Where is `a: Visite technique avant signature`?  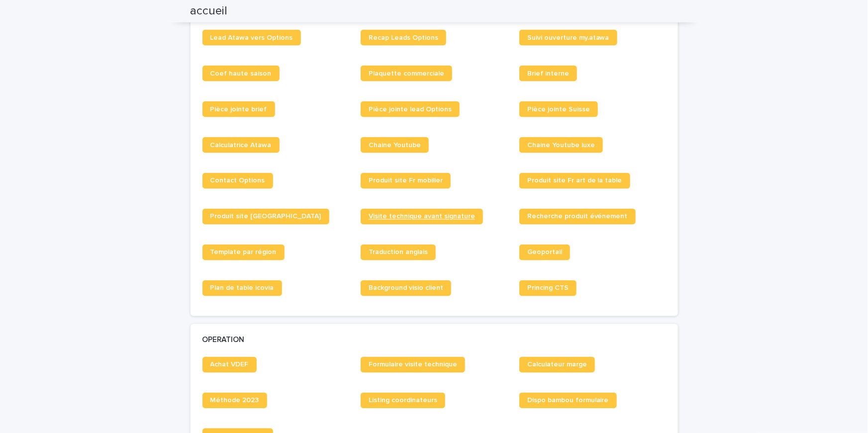 a: Visite technique avant signature is located at coordinates (422, 216).